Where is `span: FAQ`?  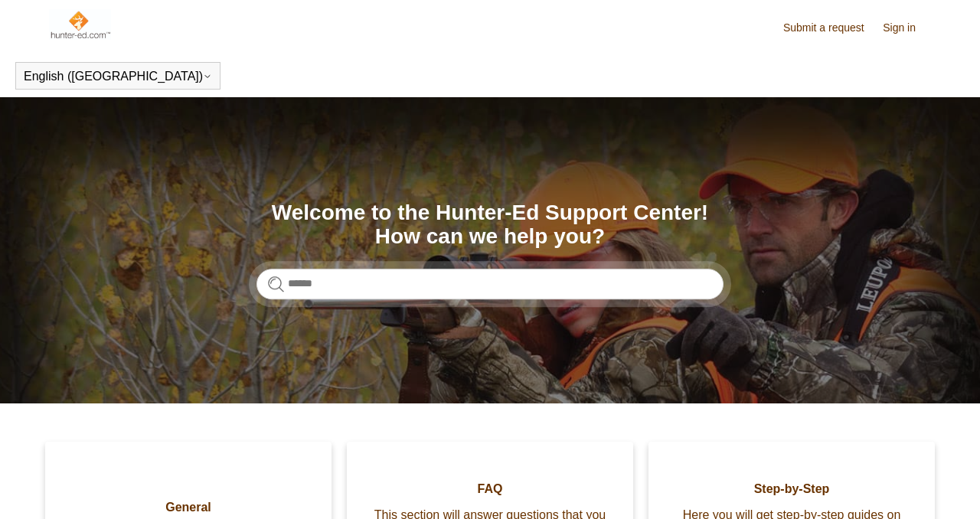 span: FAQ is located at coordinates (490, 489).